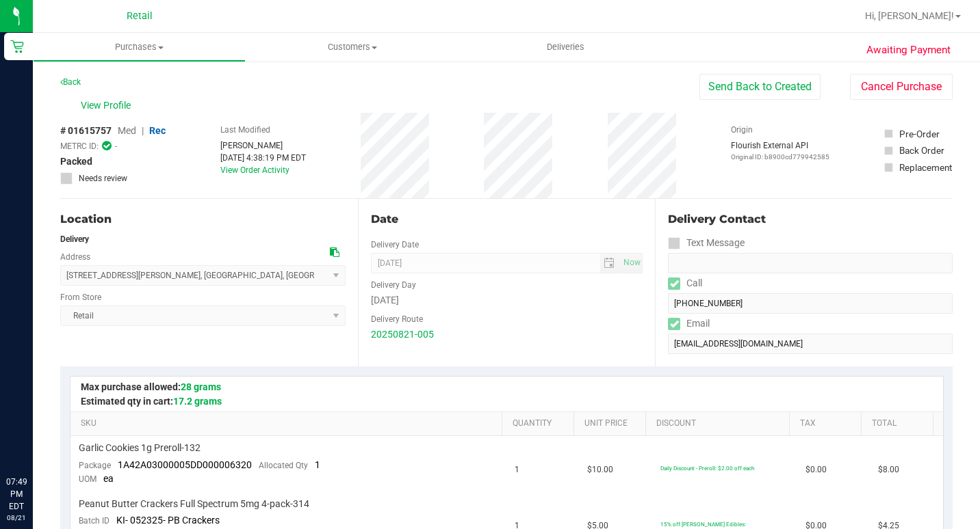  Describe the element at coordinates (741, 130) in the screenshot. I see `label: Origin` at that location.